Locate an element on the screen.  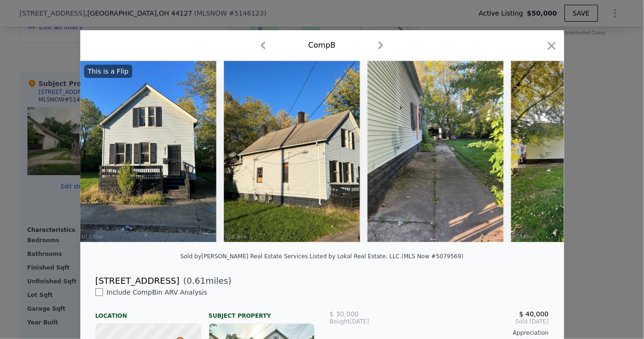
span: ( miles) is located at coordinates (206, 281).